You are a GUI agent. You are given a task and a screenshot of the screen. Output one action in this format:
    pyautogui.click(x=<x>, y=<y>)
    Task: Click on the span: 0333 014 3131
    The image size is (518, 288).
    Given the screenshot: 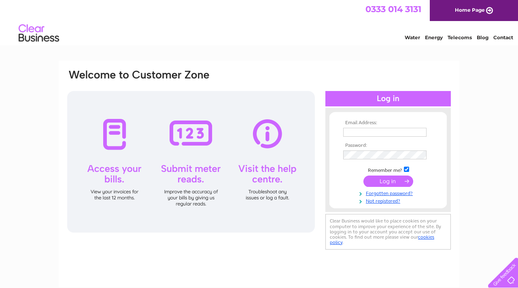 What is the action you would take?
    pyautogui.click(x=394, y=9)
    